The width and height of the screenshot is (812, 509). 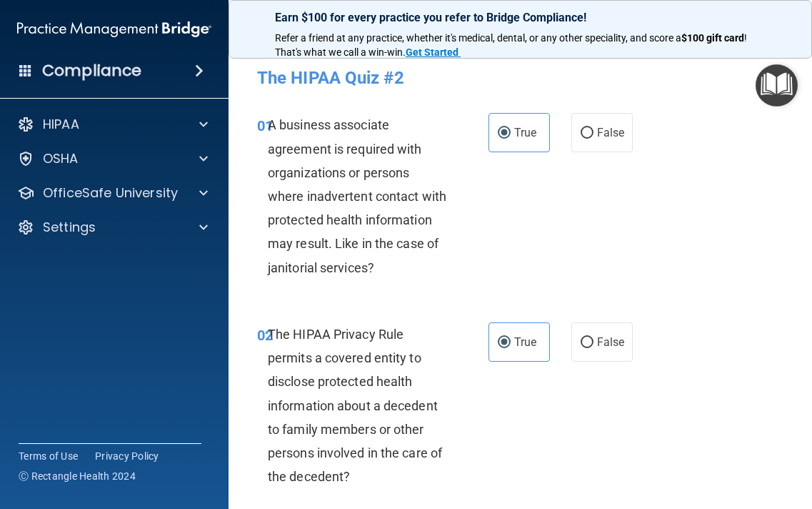 What do you see at coordinates (355, 405) in the screenshot?
I see `span: The HIPAA Privacy Rule permits a covered entity to disclose protected health information about a ...` at bounding box center [355, 405].